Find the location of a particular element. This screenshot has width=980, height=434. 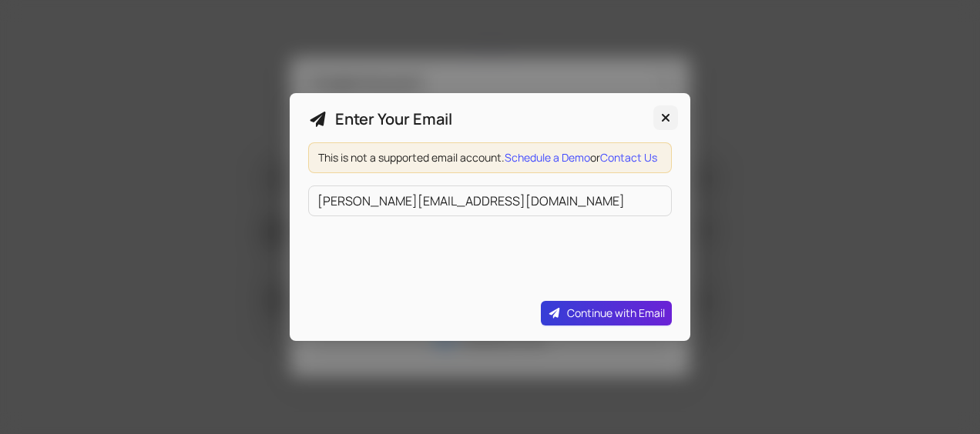

div: This is not a supported email account. or is located at coordinates (490, 157).